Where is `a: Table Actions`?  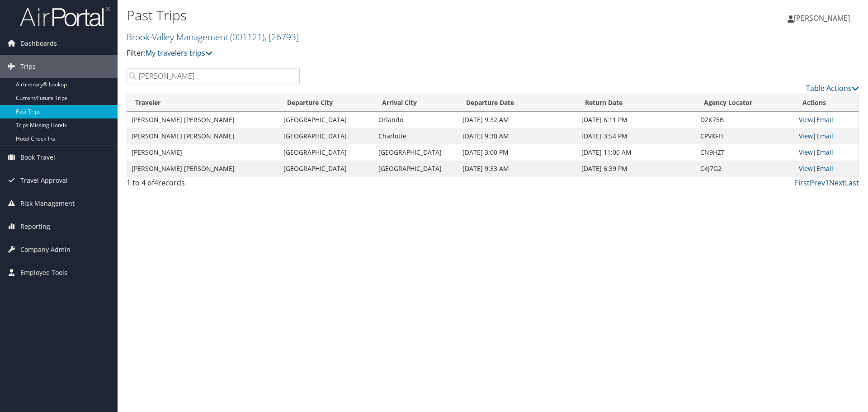 a: Table Actions is located at coordinates (832, 88).